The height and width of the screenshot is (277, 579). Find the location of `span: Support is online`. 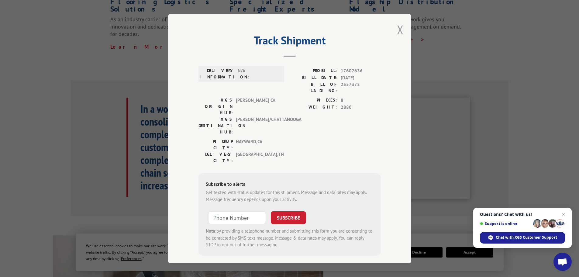

span: Support is online is located at coordinates (505, 223).